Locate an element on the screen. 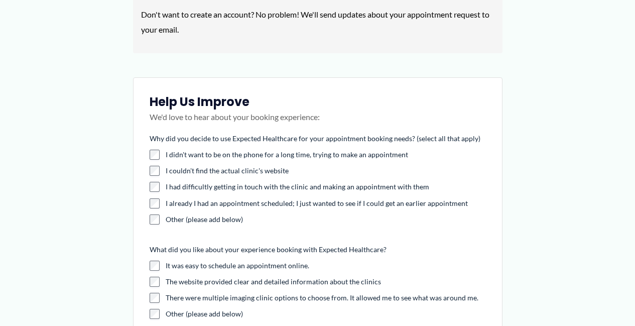 The image size is (635, 326). h3: Help Us Improve is located at coordinates (318, 101).